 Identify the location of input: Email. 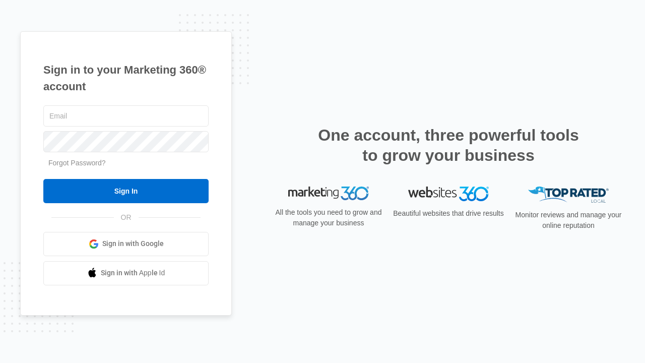
(126, 116).